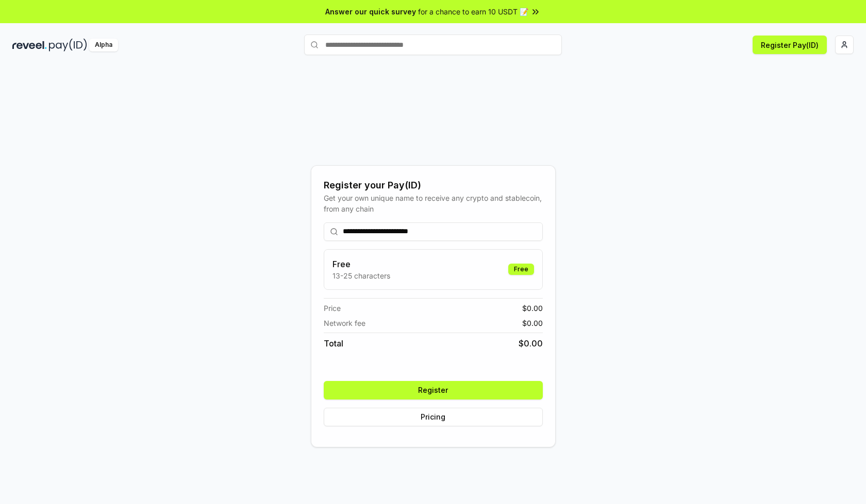 The width and height of the screenshot is (866, 504). What do you see at coordinates (433, 391) in the screenshot?
I see `button: Register` at bounding box center [433, 391].